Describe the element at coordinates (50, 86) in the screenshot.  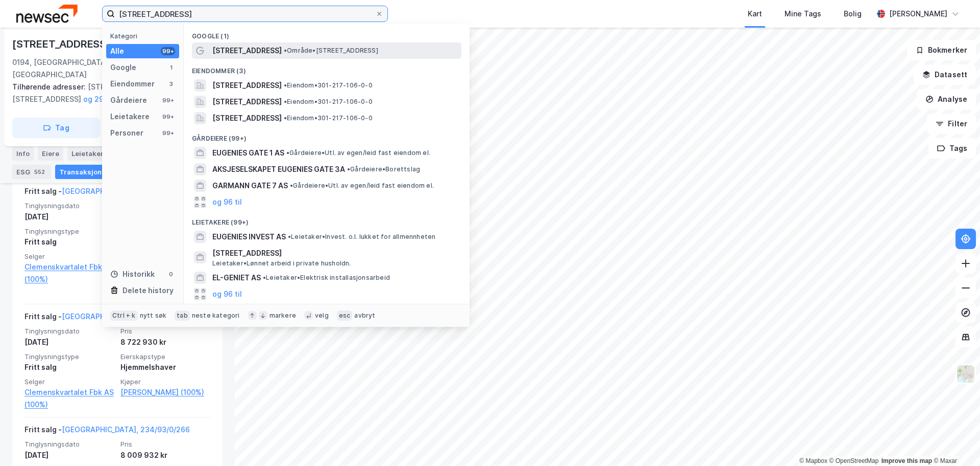
I see `span: Tilhørende adresser:` at that location.